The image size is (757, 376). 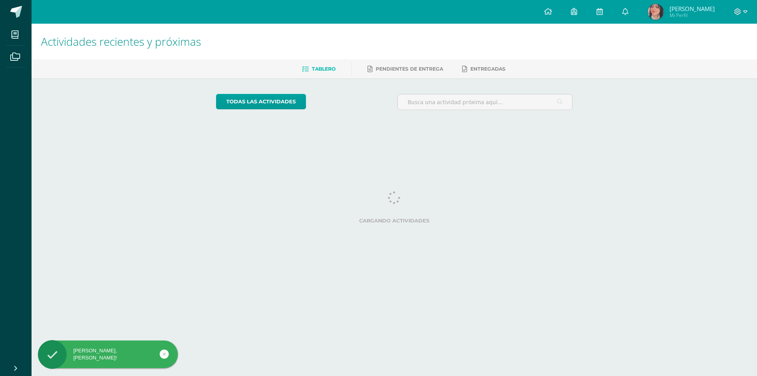 What do you see at coordinates (485, 102) in the screenshot?
I see `input: Busca una actividad próxima aquí...` at bounding box center [485, 102].